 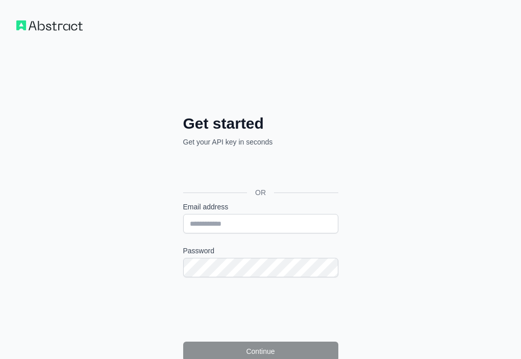 What do you see at coordinates (50, 26) in the screenshot?
I see `img: Workflow` at bounding box center [50, 26].